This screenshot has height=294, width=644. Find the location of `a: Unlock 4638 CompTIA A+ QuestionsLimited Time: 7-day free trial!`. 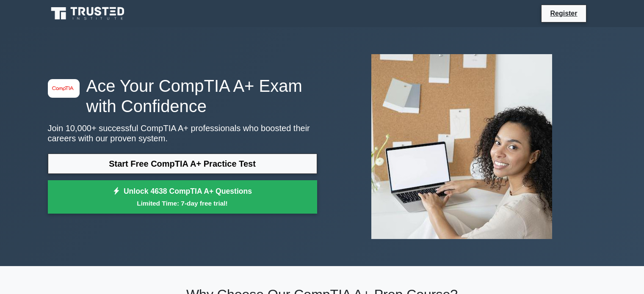

a: Unlock 4638 CompTIA A+ QuestionsLimited Time: 7-day free trial! is located at coordinates (182, 197).